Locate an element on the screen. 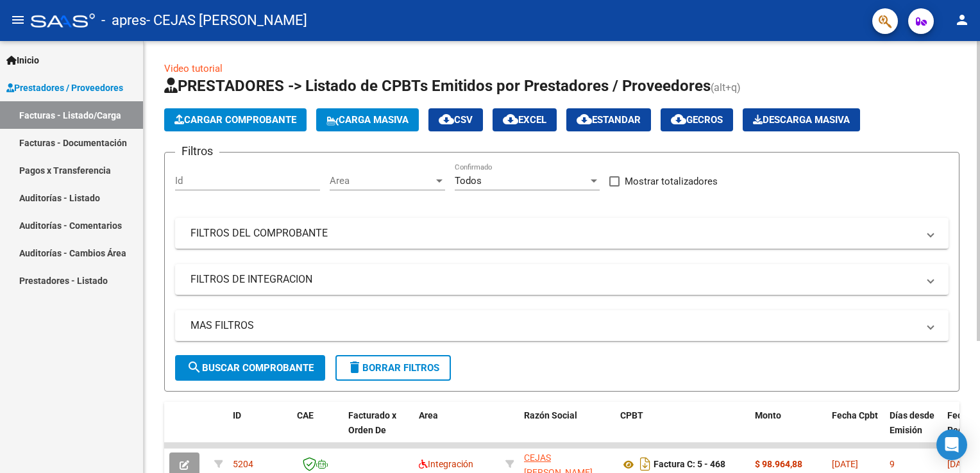 The height and width of the screenshot is (473, 980). h3: Filtros is located at coordinates (197, 151).